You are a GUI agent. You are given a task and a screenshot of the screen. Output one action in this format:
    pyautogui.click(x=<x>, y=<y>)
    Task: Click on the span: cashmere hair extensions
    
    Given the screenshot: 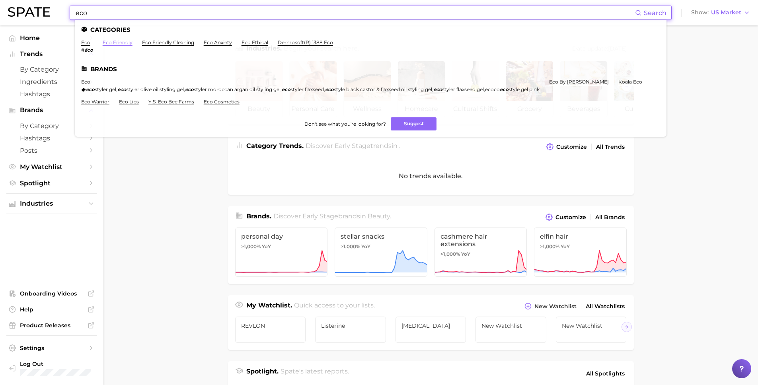 What is the action you would take?
    pyautogui.click(x=481, y=240)
    